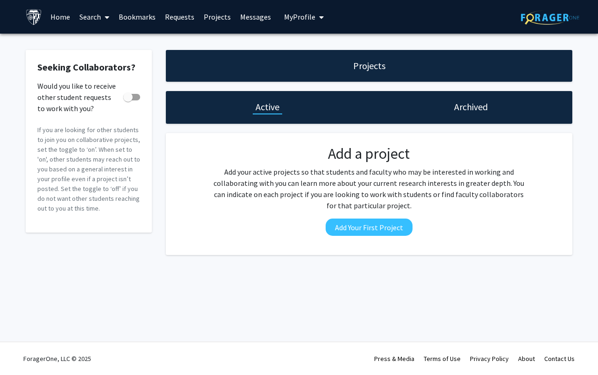 Image resolution: width=598 pixels, height=375 pixels. What do you see at coordinates (559, 359) in the screenshot?
I see `a: Contact Us` at bounding box center [559, 359].